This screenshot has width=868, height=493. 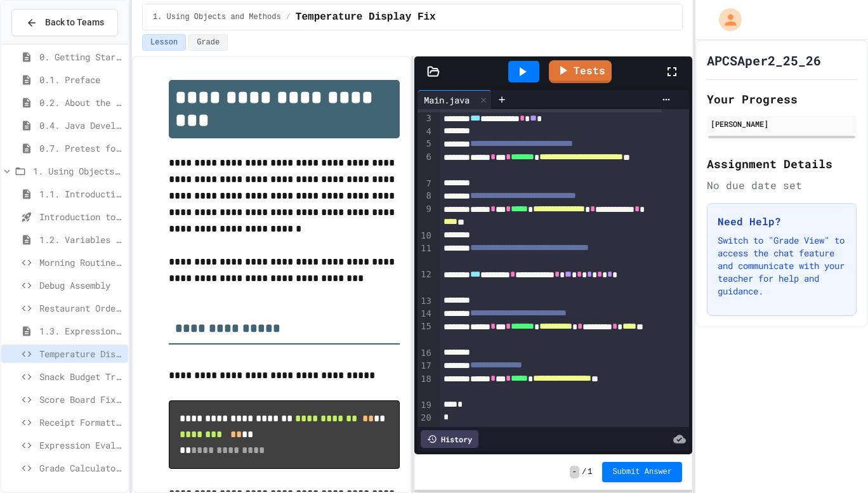 I want to click on h1: APCSAper2_25_26, so click(x=764, y=60).